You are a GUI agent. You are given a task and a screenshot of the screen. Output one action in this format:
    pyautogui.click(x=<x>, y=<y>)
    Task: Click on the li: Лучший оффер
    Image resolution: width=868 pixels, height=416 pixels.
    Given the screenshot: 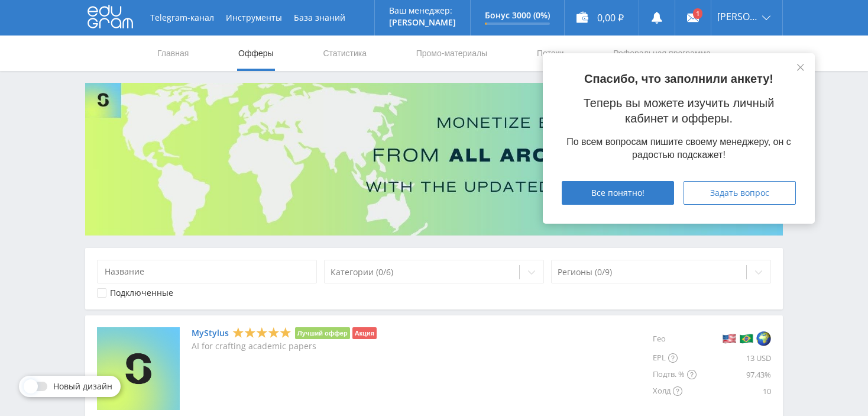 What is the action you would take?
    pyautogui.click(x=323, y=333)
    